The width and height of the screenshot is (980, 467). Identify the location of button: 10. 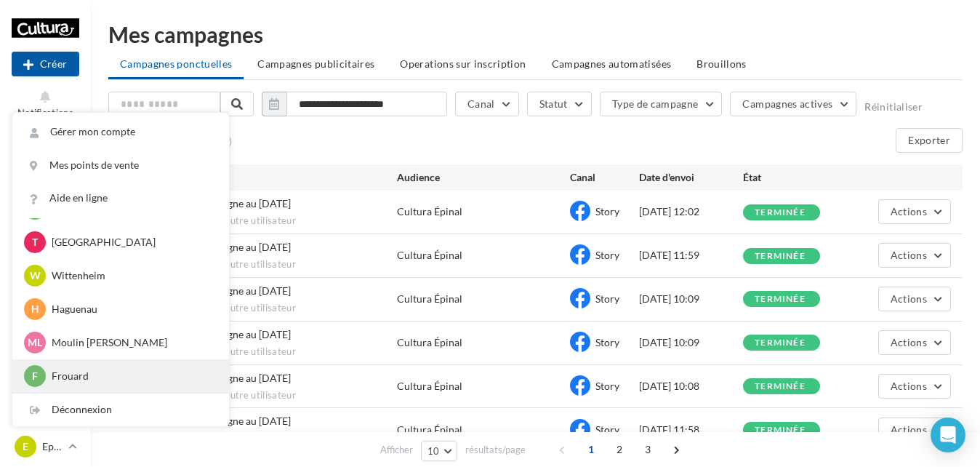
(439, 451).